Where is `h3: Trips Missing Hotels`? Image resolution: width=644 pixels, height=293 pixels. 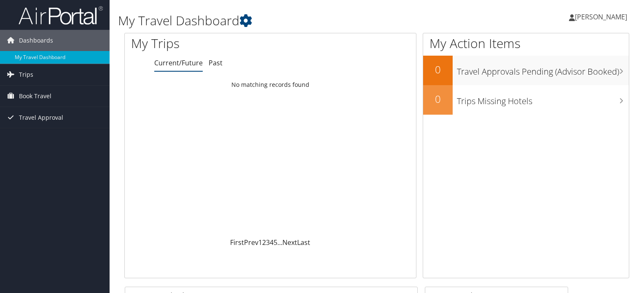
h3: Trips Missing Hotels is located at coordinates (543, 99).